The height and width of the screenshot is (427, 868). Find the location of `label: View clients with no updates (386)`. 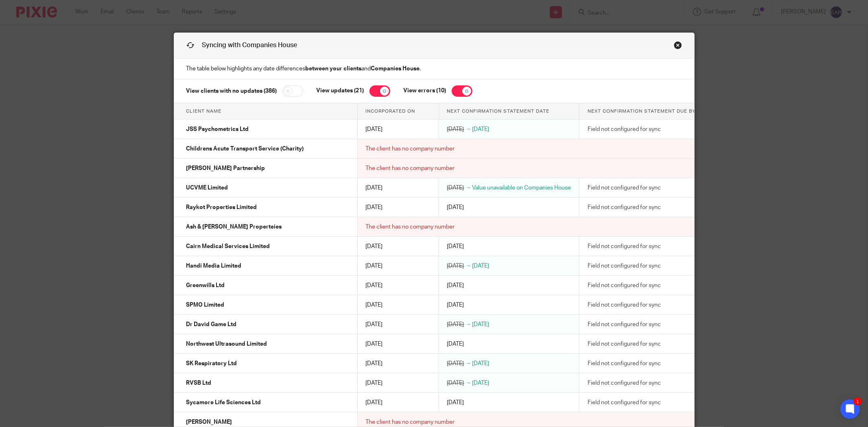

label: View clients with no updates (386) is located at coordinates (231, 91).